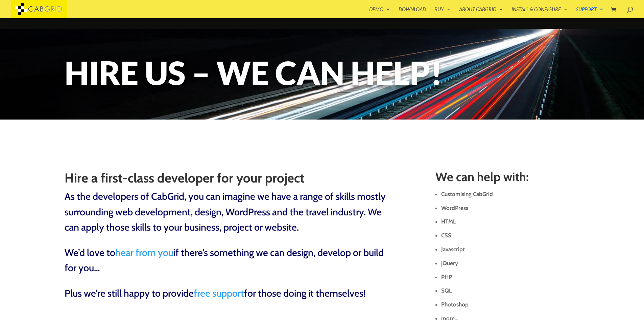 The image size is (644, 320). What do you see at coordinates (540, 12) in the screenshot?
I see `a: Install & Configure` at bounding box center [540, 12].